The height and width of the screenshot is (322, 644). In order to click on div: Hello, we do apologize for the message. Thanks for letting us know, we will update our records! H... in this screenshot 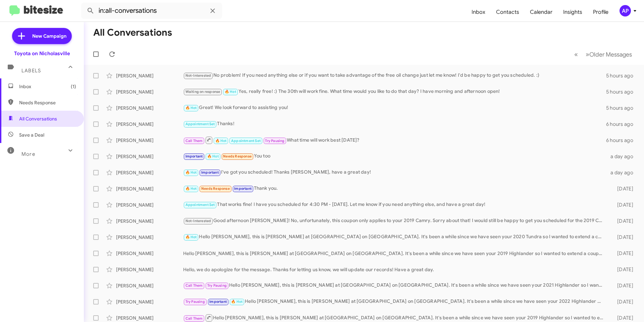, I will do `click(395, 269)`.